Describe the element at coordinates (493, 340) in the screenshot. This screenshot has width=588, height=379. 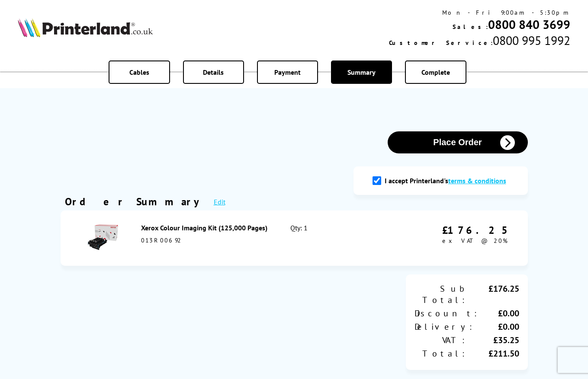
I see `div: £35.25` at that location.